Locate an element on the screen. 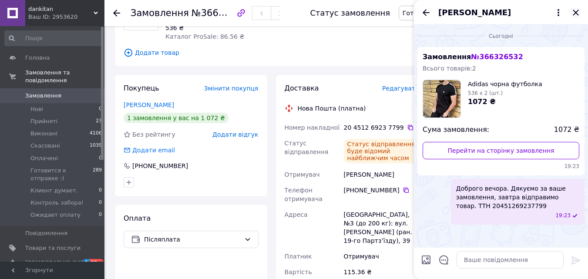 The height and width of the screenshot is (279, 588). span: Післяплата is located at coordinates (192, 239).